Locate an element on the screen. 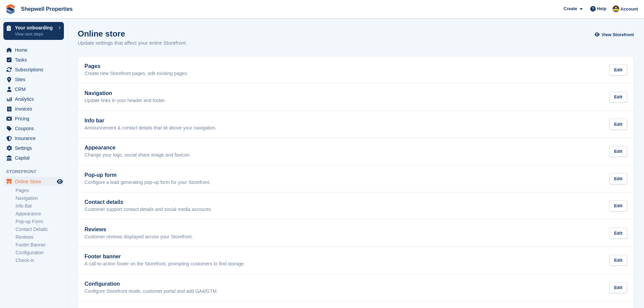 The width and height of the screenshot is (644, 308). p: Configure Storefront mode, customer portal and add GA4/GTM. is located at coordinates (151, 291).